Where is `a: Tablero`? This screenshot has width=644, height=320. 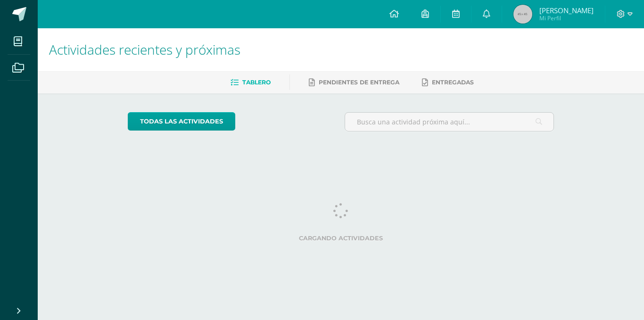
a: Tablero is located at coordinates (250, 82).